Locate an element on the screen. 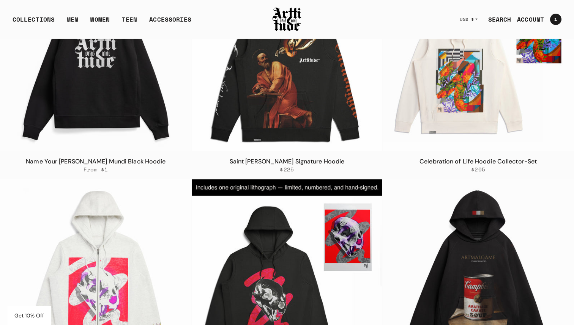  a: MEN is located at coordinates (73, 22).